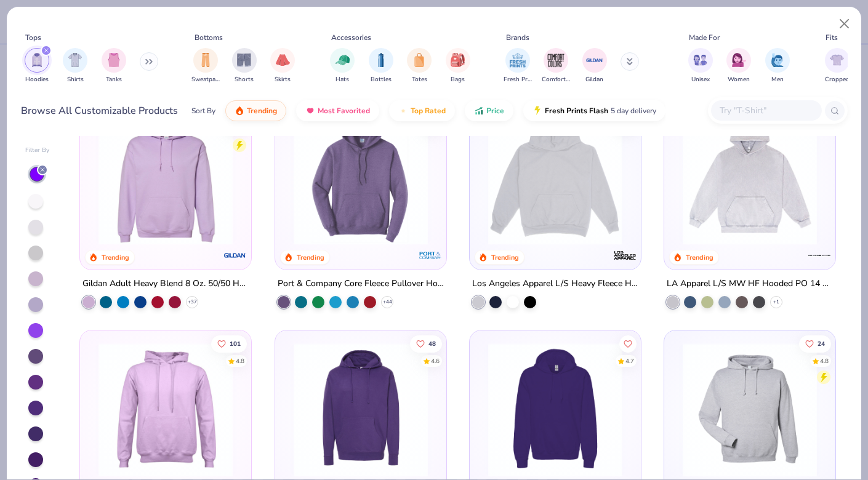  What do you see at coordinates (594, 111) in the screenshot?
I see `button: Fresh Prints Flash5 day delivery` at bounding box center [594, 111].